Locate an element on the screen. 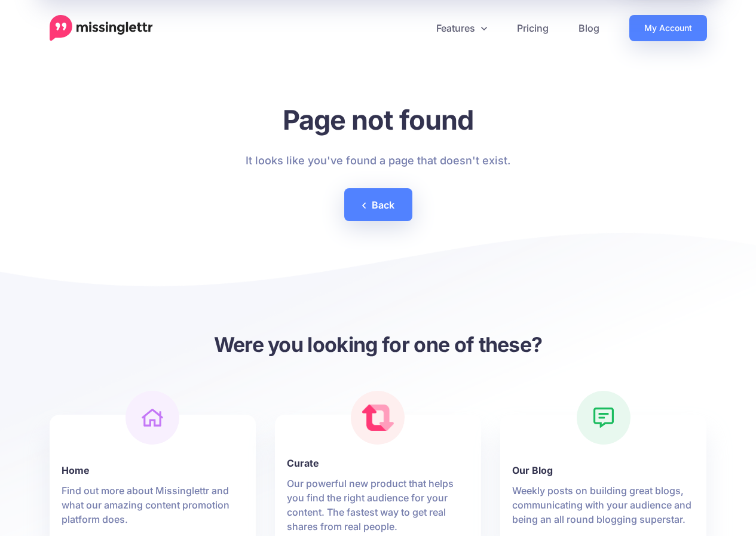  h1: Page not found is located at coordinates (378, 119).